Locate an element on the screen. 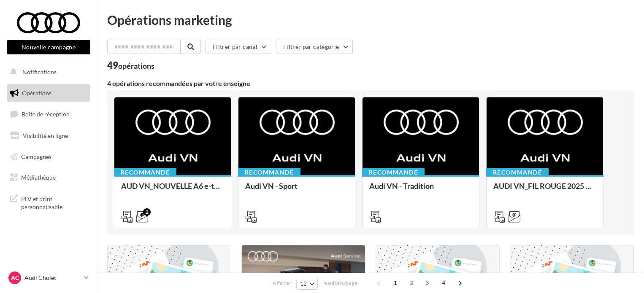  span: Visibilité en ligne is located at coordinates (45, 135).